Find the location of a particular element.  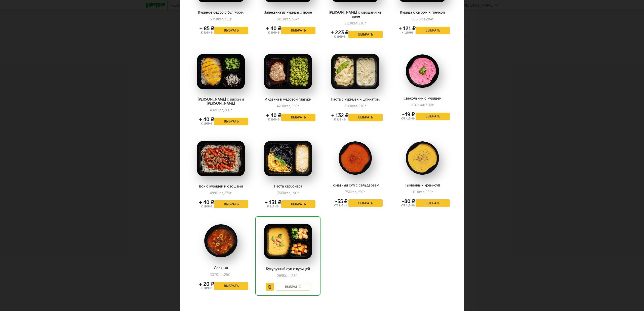

img: big_usIUaMLWoT7mE2LU.png is located at coordinates (288, 241).